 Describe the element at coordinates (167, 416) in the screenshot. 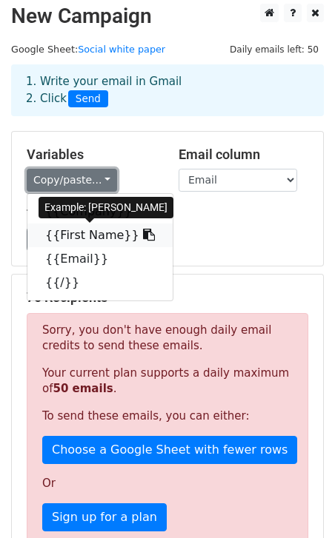

I see `p: To send these emails, you can either:` at that location.